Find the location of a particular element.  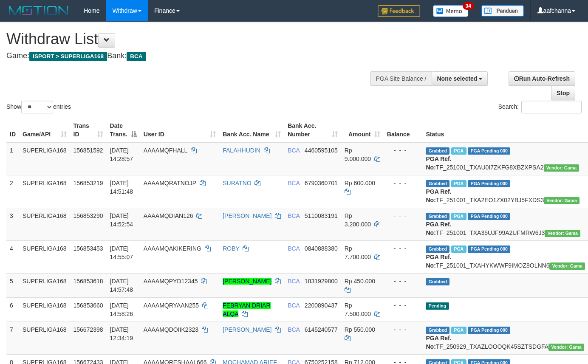

span: AAAAMQPYD12345 is located at coordinates (171, 281).